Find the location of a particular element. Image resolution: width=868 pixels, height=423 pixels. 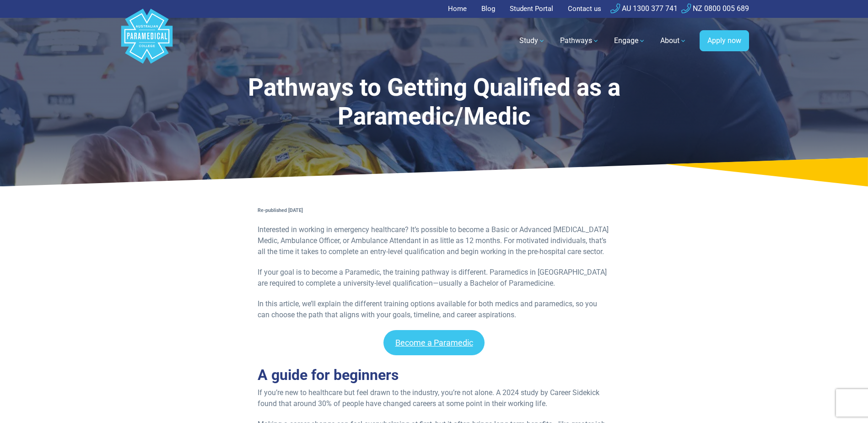

p: If you’re new to healthcare but feel drawn to the industry, you’re not alone. A 2024 study by Car... is located at coordinates (434, 398).